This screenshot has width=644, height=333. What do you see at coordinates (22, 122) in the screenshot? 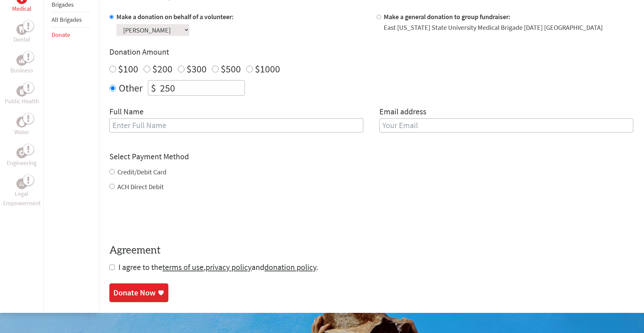
I see `img: Water` at bounding box center [22, 122].